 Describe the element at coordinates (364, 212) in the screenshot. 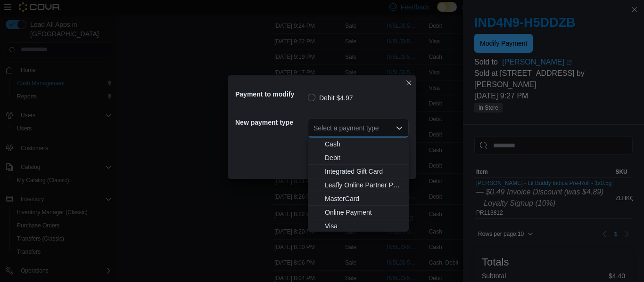

I see `span: Online Payment` at that location.